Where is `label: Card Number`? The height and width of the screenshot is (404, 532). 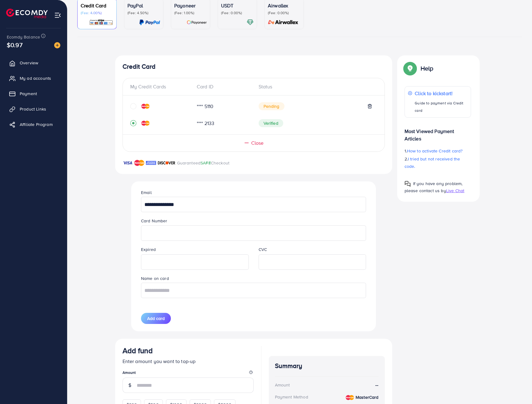
label: Card Number is located at coordinates (154, 220).